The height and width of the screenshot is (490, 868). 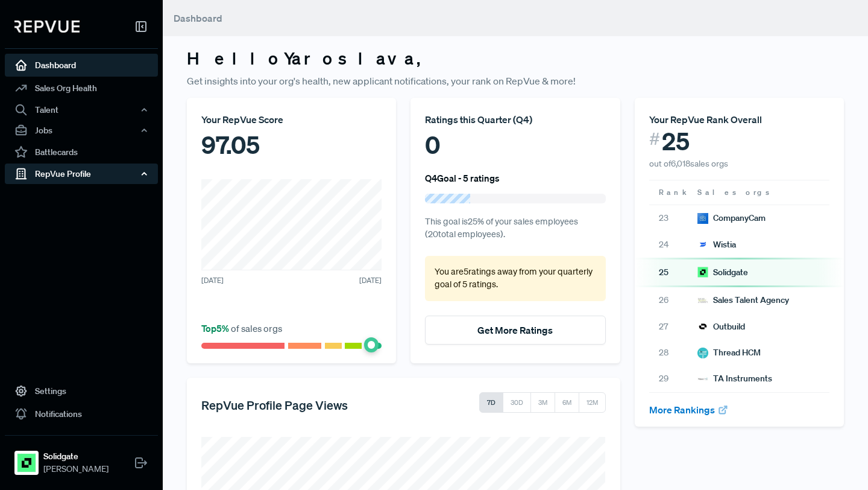 I want to click on button: 30D, so click(x=517, y=402).